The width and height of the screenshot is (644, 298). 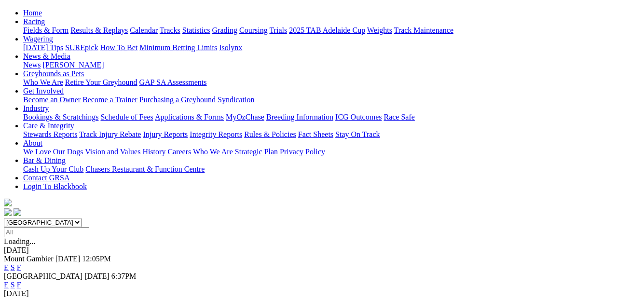 I want to click on a: Calendar, so click(x=144, y=30).